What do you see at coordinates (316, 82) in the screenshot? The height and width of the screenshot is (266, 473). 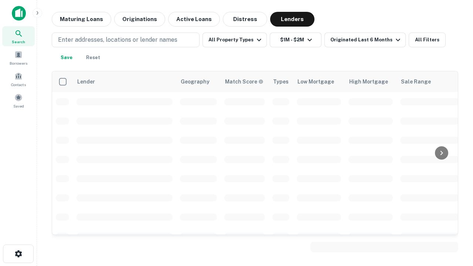 I see `div: Low Mortgage` at bounding box center [316, 82].